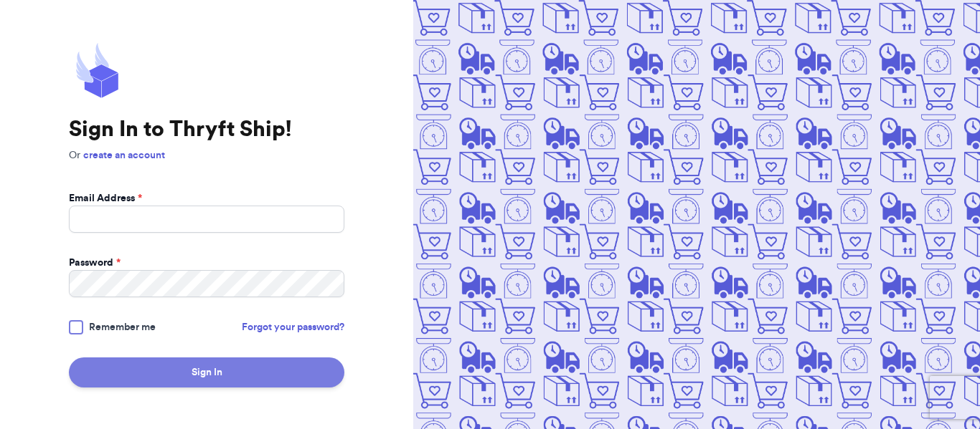 Image resolution: width=980 pixels, height=429 pixels. What do you see at coordinates (124, 156) in the screenshot?
I see `a: create an account` at bounding box center [124, 156].